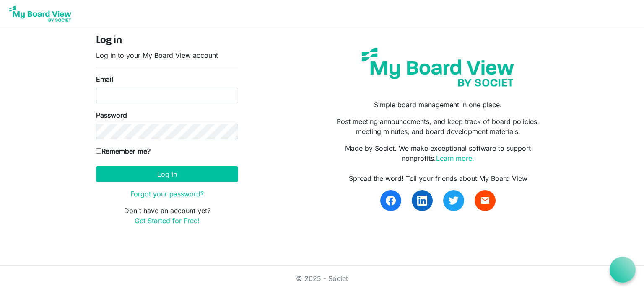 This screenshot has height=291, width=644. Describe the element at coordinates (438, 105) in the screenshot. I see `p: Simple board management in one place.` at that location.